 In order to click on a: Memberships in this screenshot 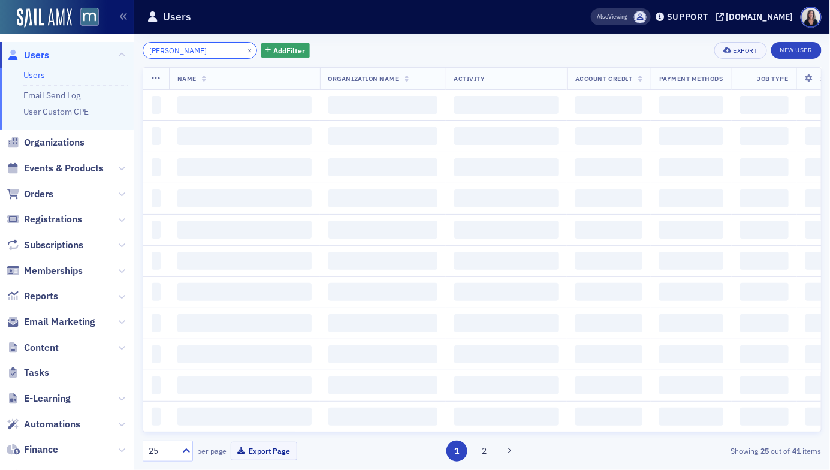, I will do `click(44, 271)`.